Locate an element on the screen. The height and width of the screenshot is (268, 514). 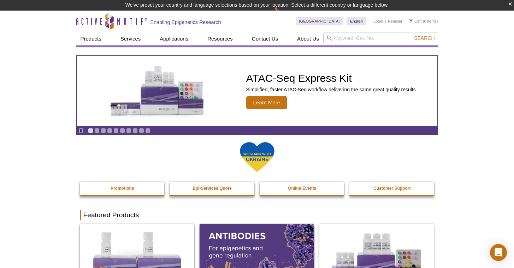
article: ATAC-Seq Express Kit is located at coordinates (257, 91).